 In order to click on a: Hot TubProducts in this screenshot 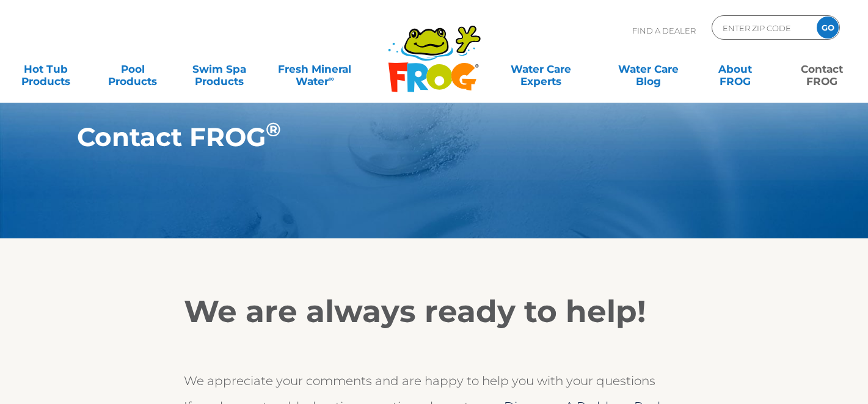, I will do `click(46, 69)`.